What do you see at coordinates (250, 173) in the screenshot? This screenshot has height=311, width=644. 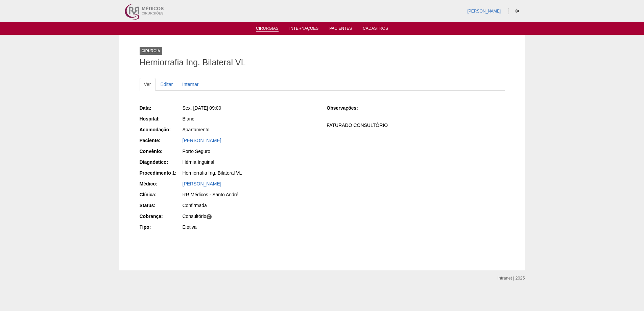 I see `div: Herniorrafia Ing. Bilateral VL` at bounding box center [250, 173].